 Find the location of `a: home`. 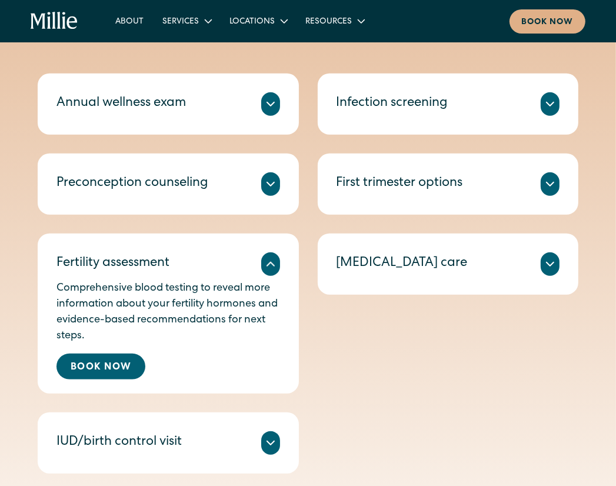

a: home is located at coordinates (54, 21).